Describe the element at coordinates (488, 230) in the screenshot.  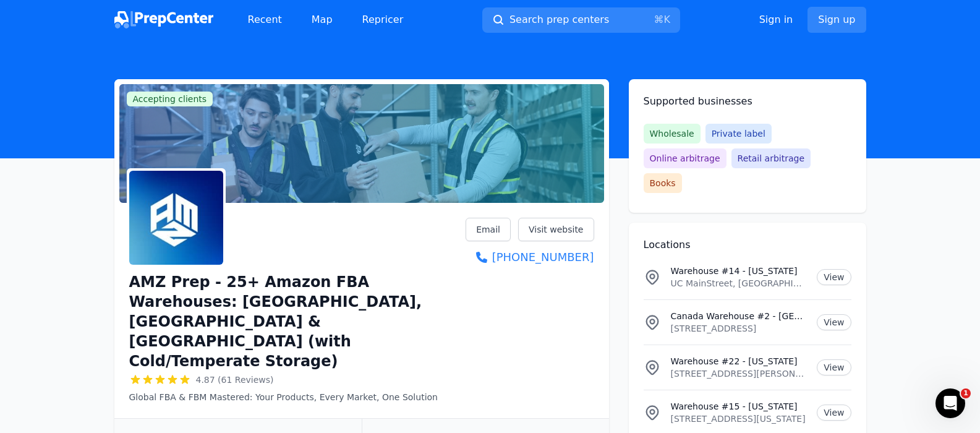
I see `a: Email` at that location.